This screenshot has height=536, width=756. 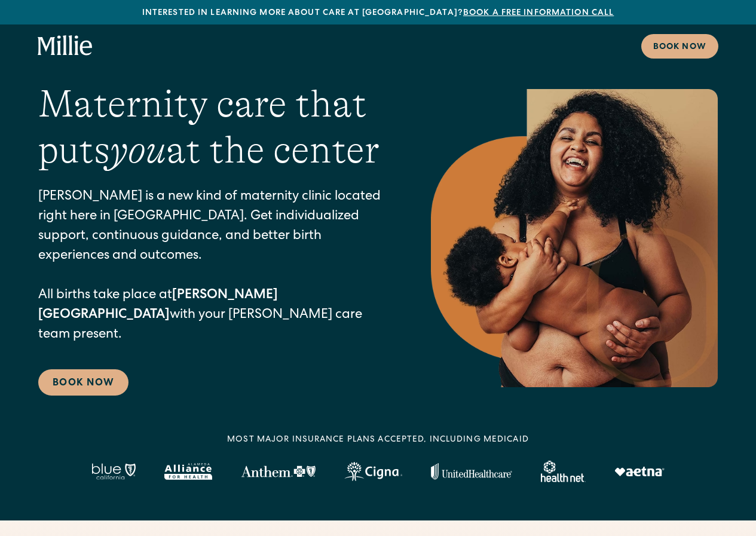 I want to click on img: Aetna logo, so click(x=639, y=471).